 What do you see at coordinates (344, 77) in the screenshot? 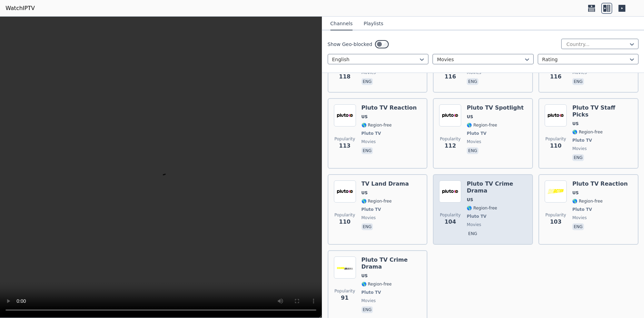
I see `span: 118` at bounding box center [344, 77].